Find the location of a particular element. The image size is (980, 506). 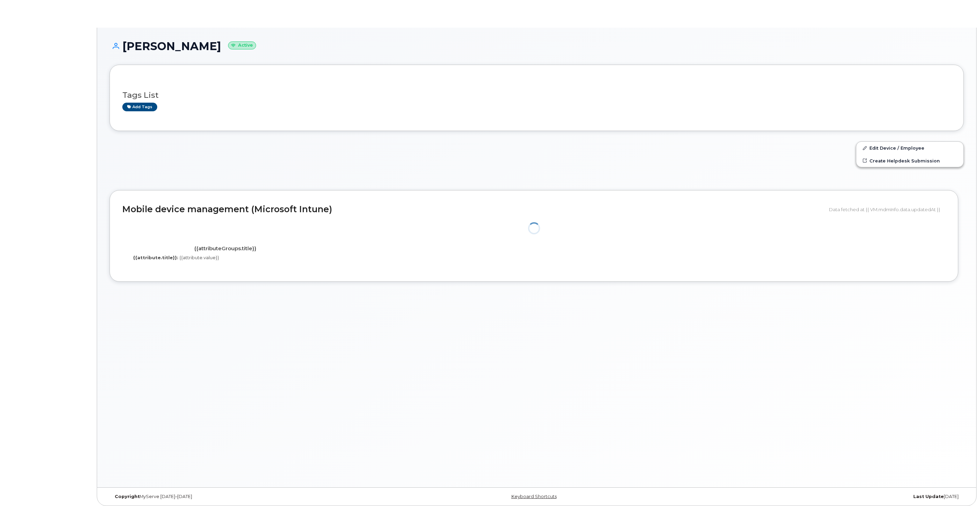

a: Keyboard Shortcuts is located at coordinates (534, 496).